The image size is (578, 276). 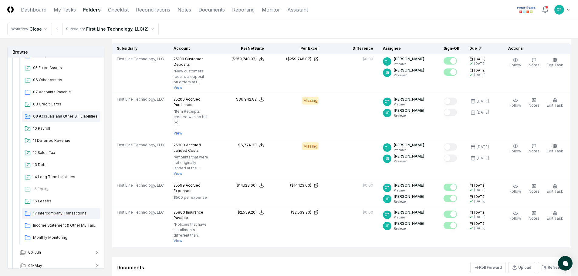 What do you see at coordinates (65, 117) in the screenshot?
I see `span: 09 Accruals and Other ST Liabilities` at bounding box center [65, 117].